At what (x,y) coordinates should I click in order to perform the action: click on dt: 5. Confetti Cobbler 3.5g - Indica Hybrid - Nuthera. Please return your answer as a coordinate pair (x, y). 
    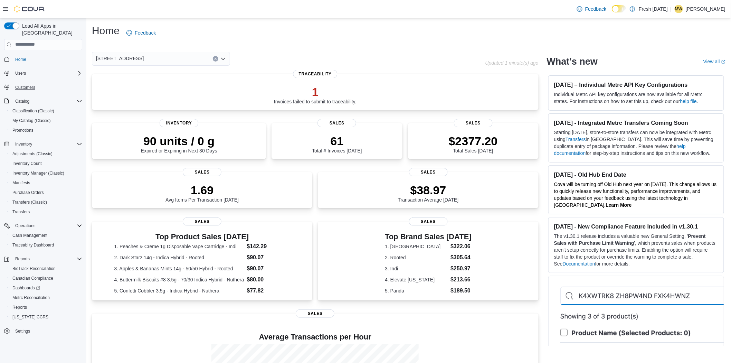
    Looking at the image, I should click on (179, 290).